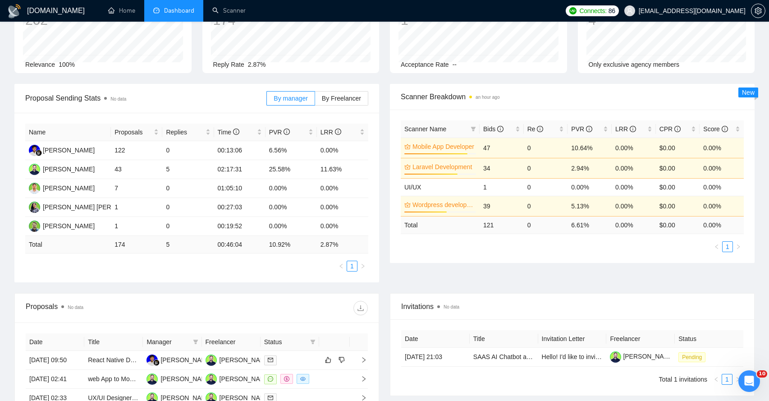 Image resolution: width=769 pixels, height=401 pixels. I want to click on span: Invitations, so click(572, 306).